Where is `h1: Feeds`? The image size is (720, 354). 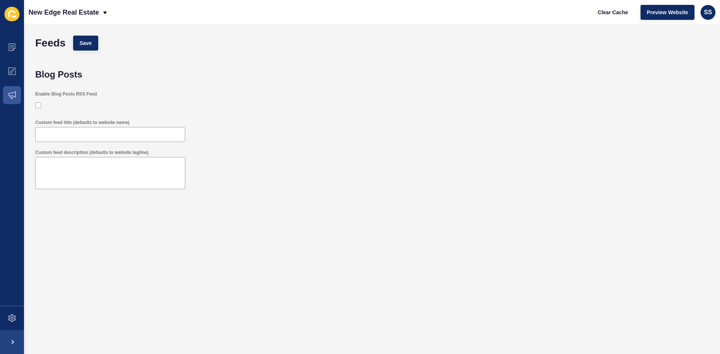 h1: Feeds is located at coordinates (50, 43).